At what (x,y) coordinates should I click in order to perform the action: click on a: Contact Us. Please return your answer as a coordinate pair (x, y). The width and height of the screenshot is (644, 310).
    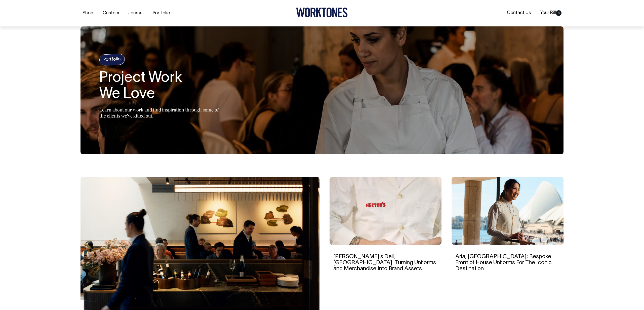
    Looking at the image, I should click on (519, 13).